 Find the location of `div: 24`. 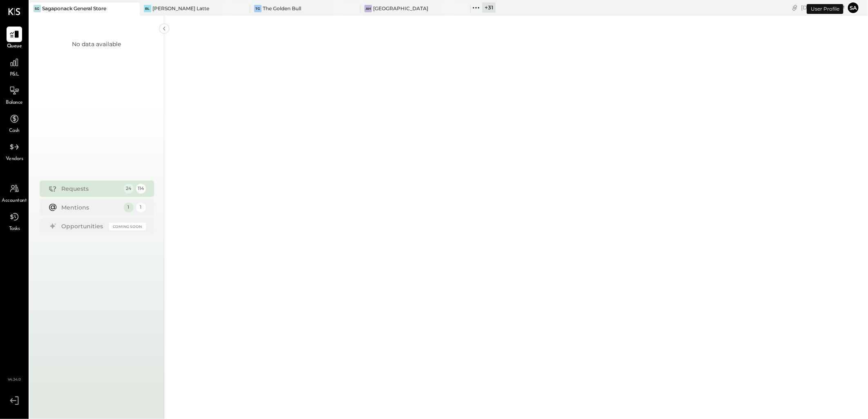

div: 24 is located at coordinates (129, 188).